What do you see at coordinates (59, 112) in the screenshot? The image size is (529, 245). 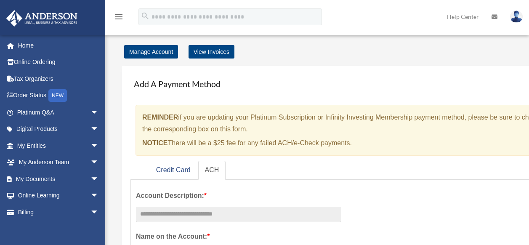 I see `a: Platinum Q&Aarrow_drop_down` at bounding box center [59, 112].